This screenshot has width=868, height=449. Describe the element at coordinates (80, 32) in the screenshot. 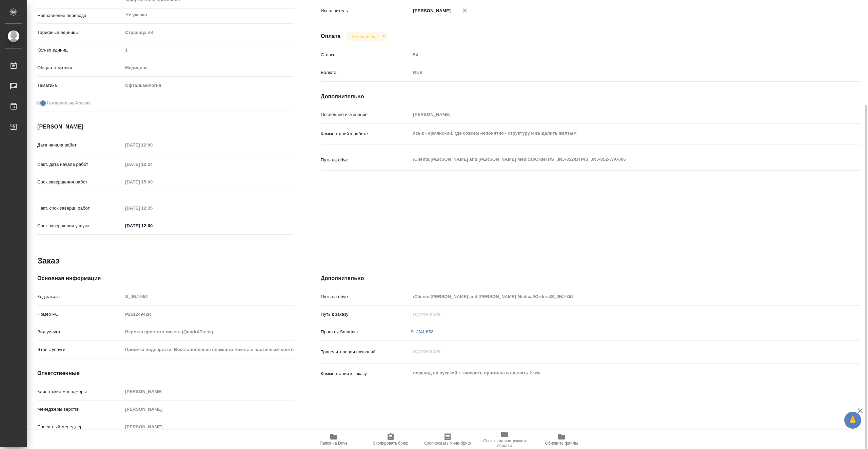

I see `p: Тарифные единицы` at that location.